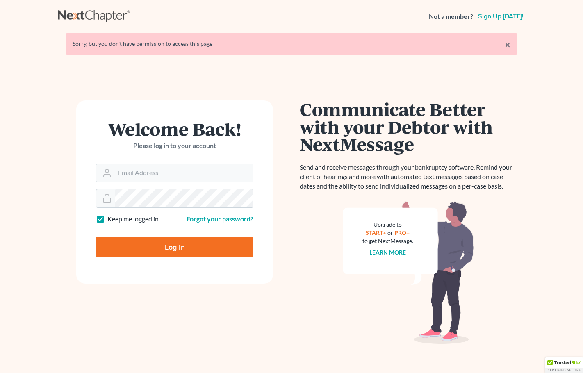  I want to click on div: Upgrade to, so click(388, 225).